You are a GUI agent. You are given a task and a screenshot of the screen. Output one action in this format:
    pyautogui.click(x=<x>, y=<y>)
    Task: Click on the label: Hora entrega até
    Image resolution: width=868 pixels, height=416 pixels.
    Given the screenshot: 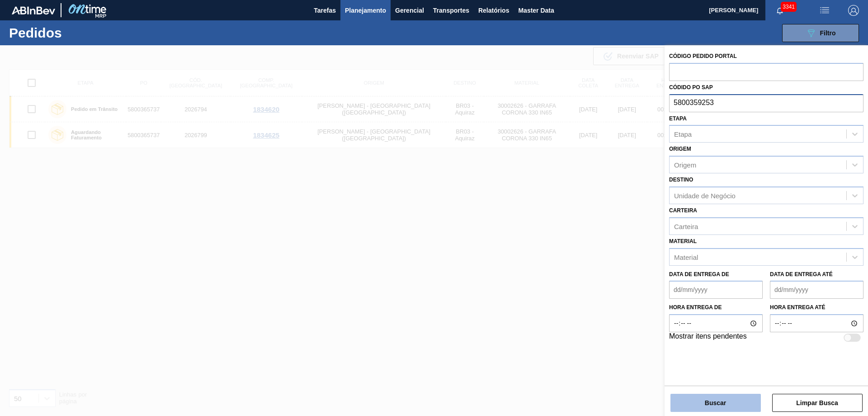 What is the action you would take?
    pyautogui.click(x=817, y=307)
    